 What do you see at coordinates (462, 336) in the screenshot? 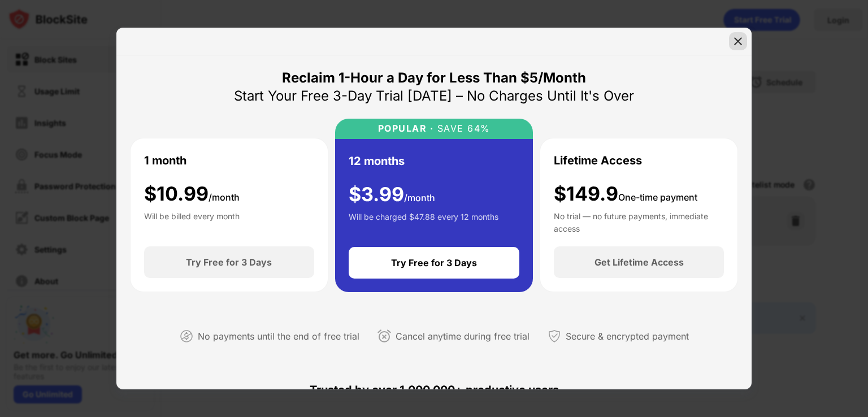
I see `div: Cancel anytime during free trial` at bounding box center [462, 336].